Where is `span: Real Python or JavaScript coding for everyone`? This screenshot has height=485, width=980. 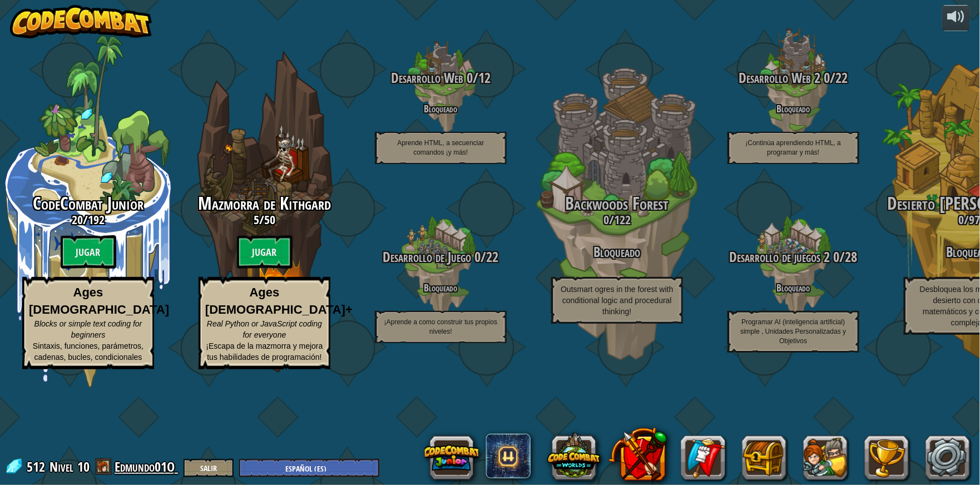
span: Real Python or JavaScript coding for everyone is located at coordinates (264, 329).